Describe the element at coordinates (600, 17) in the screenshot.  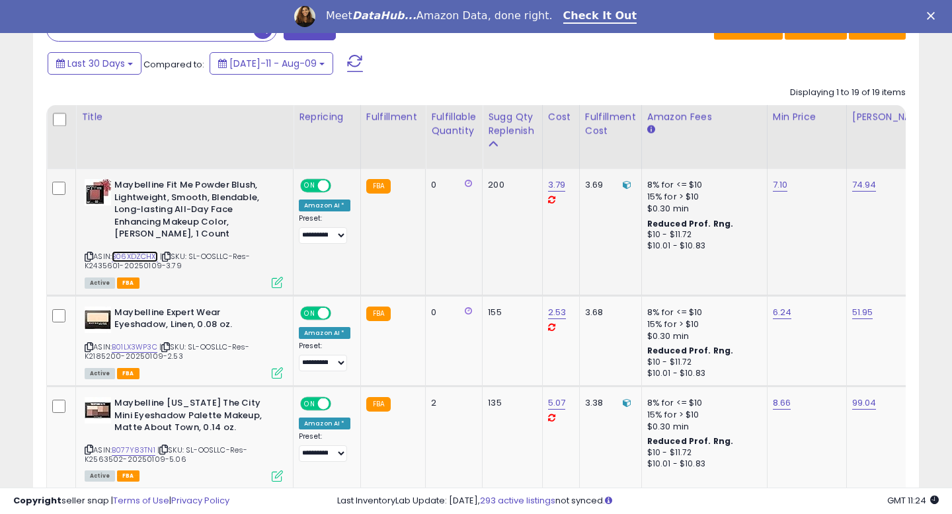
I see `a: Check It Out` at that location.